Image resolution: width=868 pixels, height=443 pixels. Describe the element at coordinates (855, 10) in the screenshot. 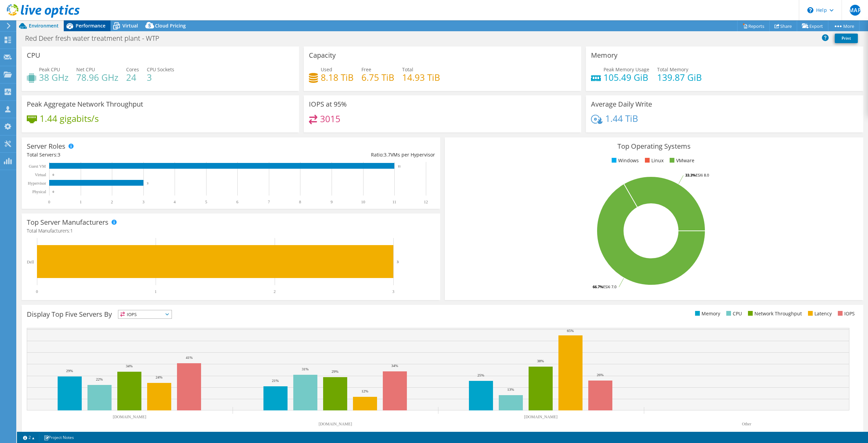

I see `span: MAP` at that location.